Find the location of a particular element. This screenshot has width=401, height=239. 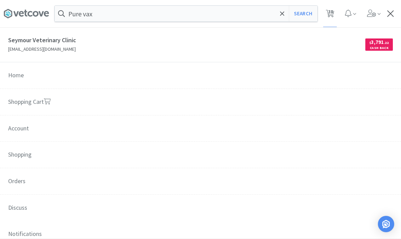

input: Search by item, sku, manufacturer, ingredient, size... is located at coordinates (186, 14).